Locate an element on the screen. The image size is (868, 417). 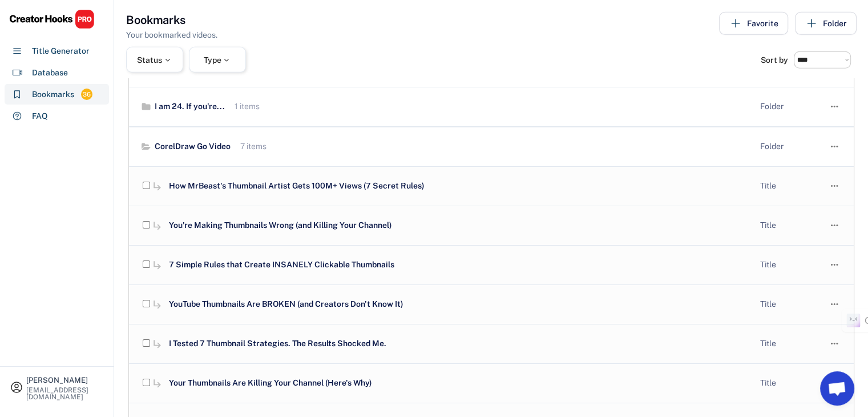
div: Title Generator is located at coordinates (61, 51).